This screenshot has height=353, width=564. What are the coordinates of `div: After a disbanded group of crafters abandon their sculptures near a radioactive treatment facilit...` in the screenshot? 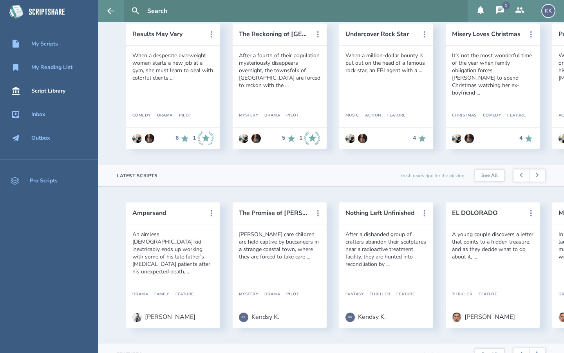 It's located at (386, 249).